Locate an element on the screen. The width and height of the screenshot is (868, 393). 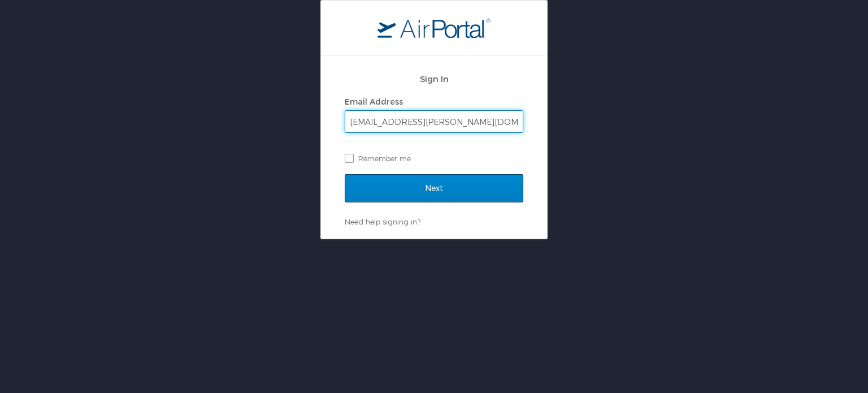
label: Email Address is located at coordinates (373, 101).